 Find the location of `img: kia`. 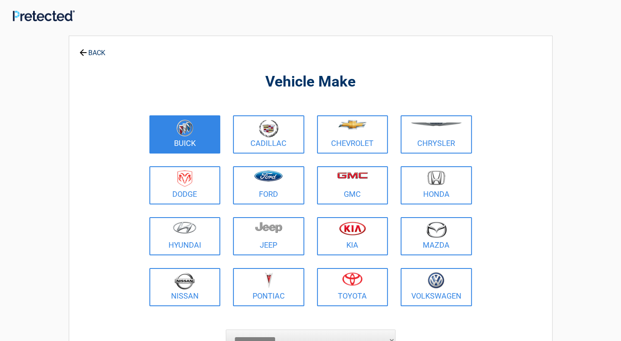

img: kia is located at coordinates (352, 228).